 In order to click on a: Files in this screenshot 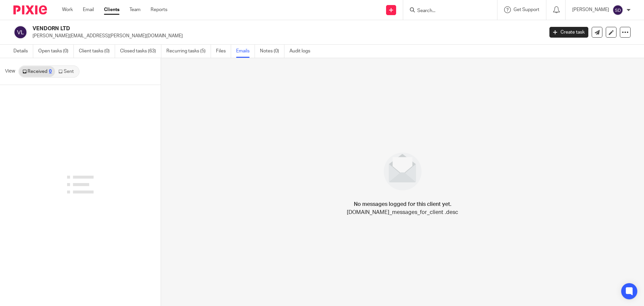, I will do `click(223, 51)`.